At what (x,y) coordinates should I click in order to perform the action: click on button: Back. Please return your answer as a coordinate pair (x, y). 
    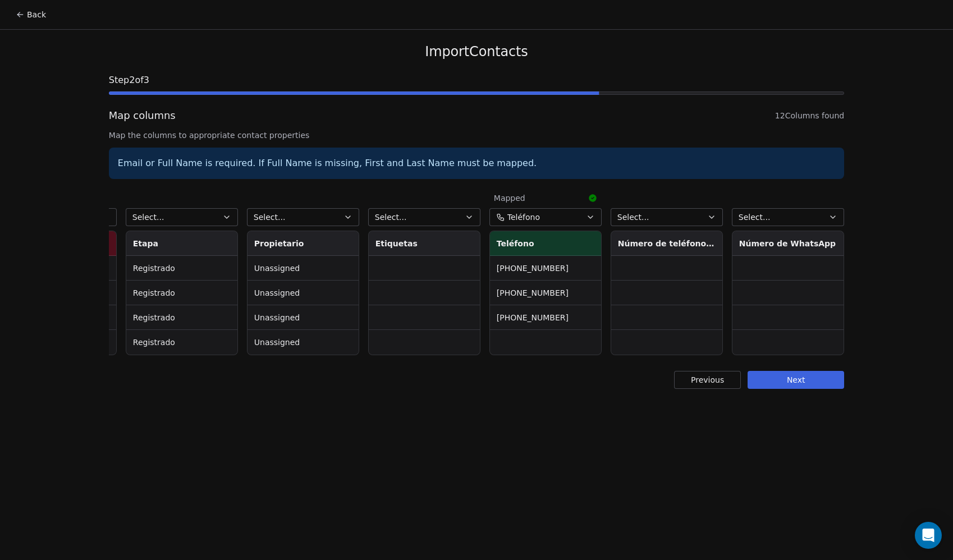
    Looking at the image, I should click on (31, 15).